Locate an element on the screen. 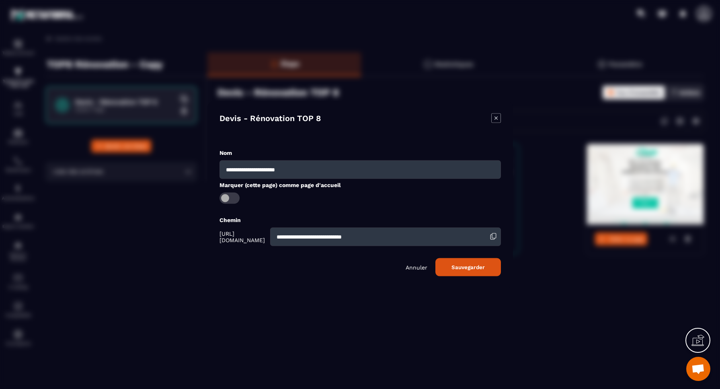 The height and width of the screenshot is (389, 720). label: Marquer (cette page) comme page d'accueil is located at coordinates (280, 185).